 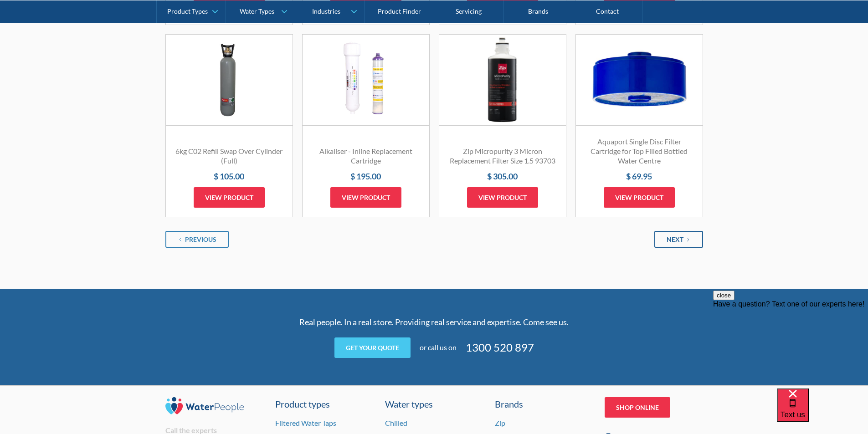 What do you see at coordinates (229, 156) in the screenshot?
I see `h3: 6kg C02 Refill Swap Over Cylinder (Full)` at bounding box center [229, 156].